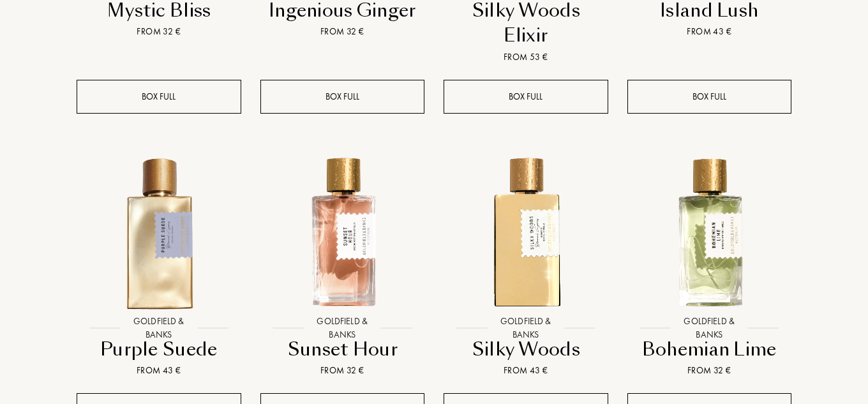 The height and width of the screenshot is (404, 868). What do you see at coordinates (159, 265) in the screenshot?
I see `a: Purple Suede Goldfield & BanksGoldfield & BanksPurple SuedeFrom 43 €` at bounding box center [159, 265].